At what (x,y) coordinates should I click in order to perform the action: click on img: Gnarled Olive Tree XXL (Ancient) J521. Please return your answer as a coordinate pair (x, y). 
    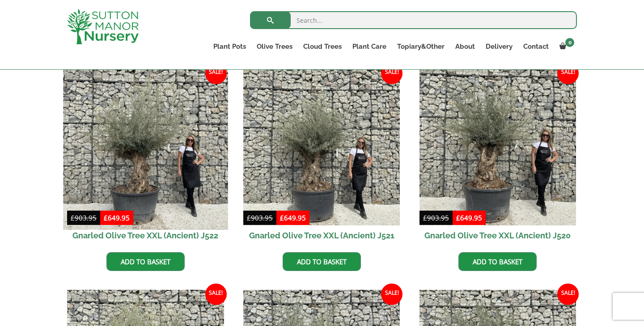
    Looking at the image, I should click on (322, 147).